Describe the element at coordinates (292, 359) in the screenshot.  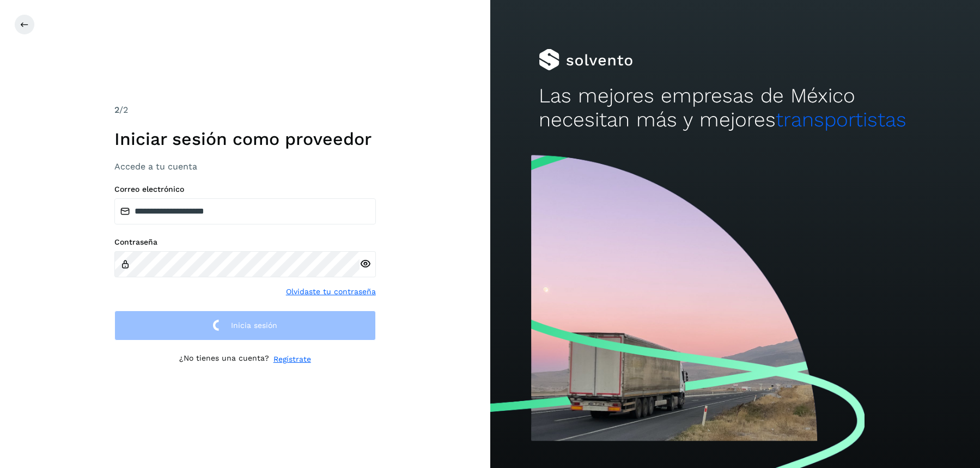
I see `a: Regístrate` at that location.